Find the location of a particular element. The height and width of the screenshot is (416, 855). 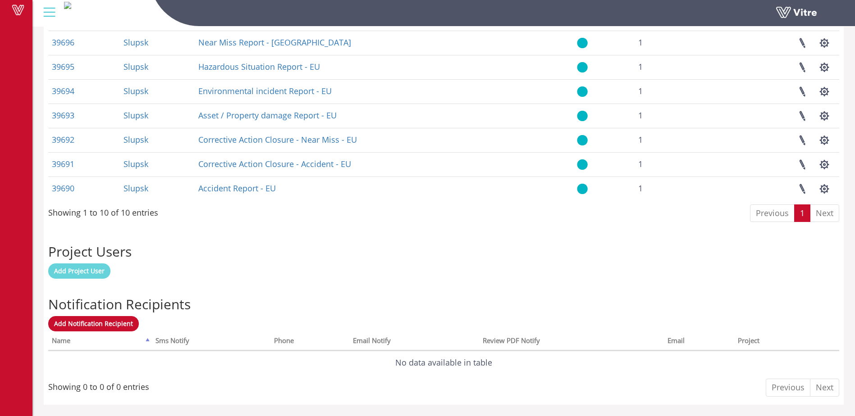

a: 39690 is located at coordinates (63, 188).